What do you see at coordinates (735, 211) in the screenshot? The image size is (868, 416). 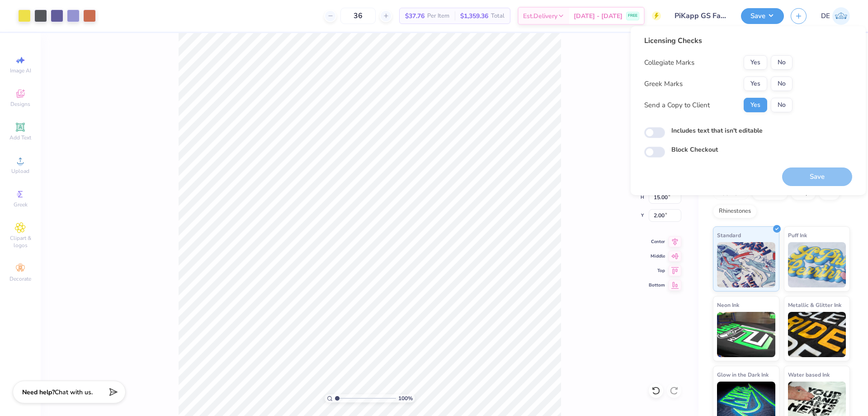 I see `div: Rhinestones` at bounding box center [735, 211].